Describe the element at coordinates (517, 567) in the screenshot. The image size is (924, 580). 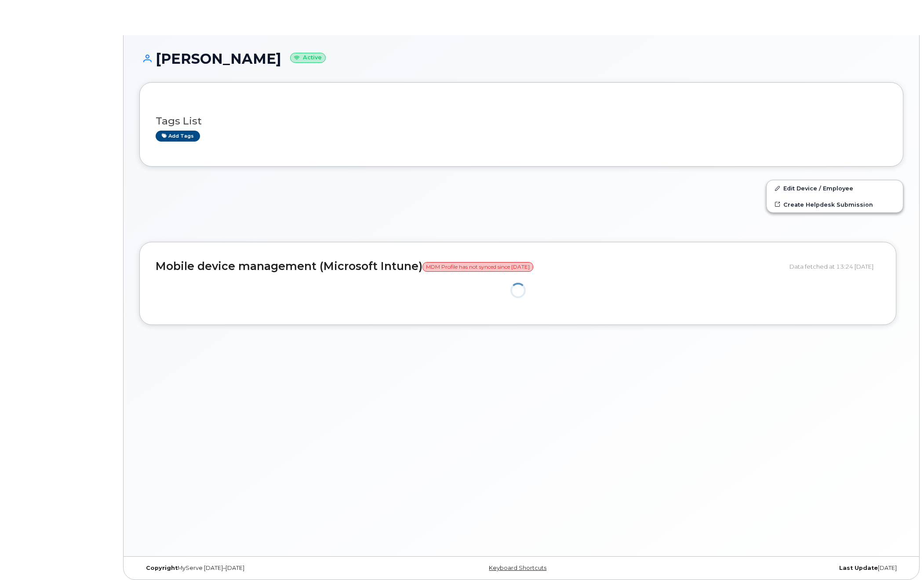
I see `a: Keyboard Shortcuts` at that location.